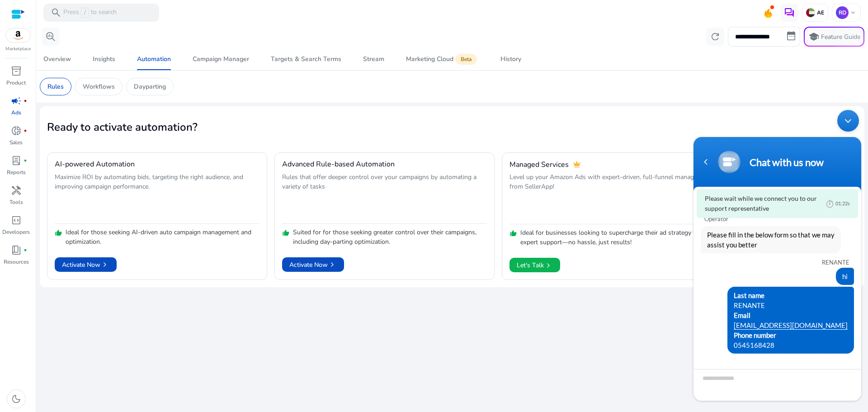  Describe the element at coordinates (66, 230) in the screenshot. I see `b: Phone number` at that location.